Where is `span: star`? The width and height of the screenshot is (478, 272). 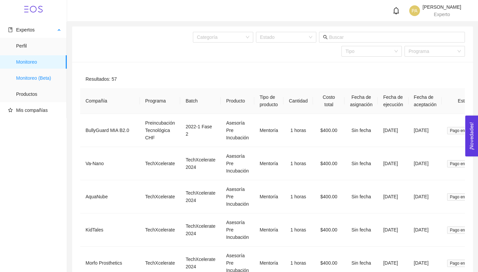 span: star is located at coordinates (10, 110).